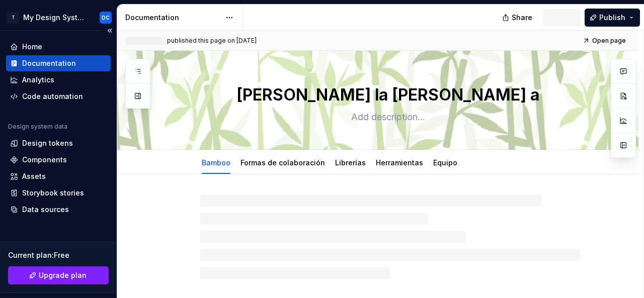  I want to click on div: Bamboo, so click(216, 162).